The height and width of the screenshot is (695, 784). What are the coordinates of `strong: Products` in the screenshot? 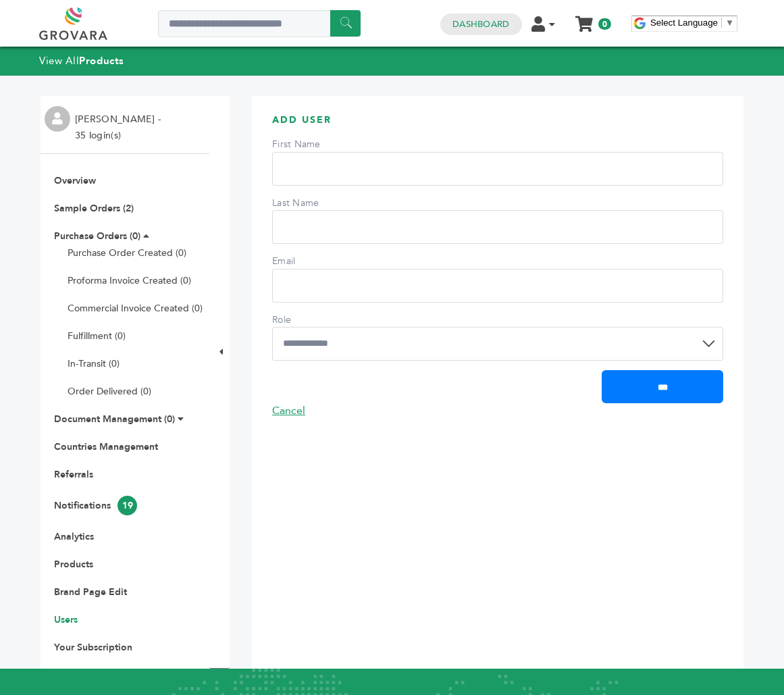 It's located at (102, 61).